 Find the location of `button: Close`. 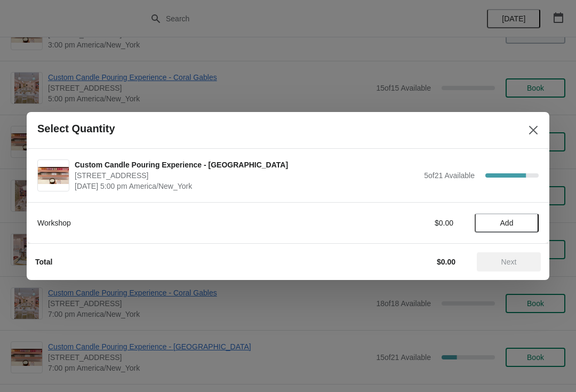

button: Close is located at coordinates (533, 130).